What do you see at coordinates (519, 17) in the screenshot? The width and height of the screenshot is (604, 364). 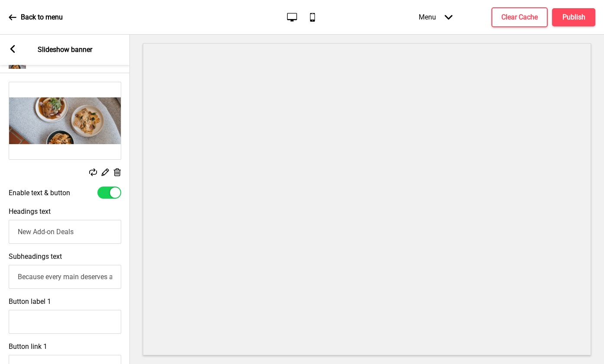 I see `h4: Clear Cache` at bounding box center [519, 17].